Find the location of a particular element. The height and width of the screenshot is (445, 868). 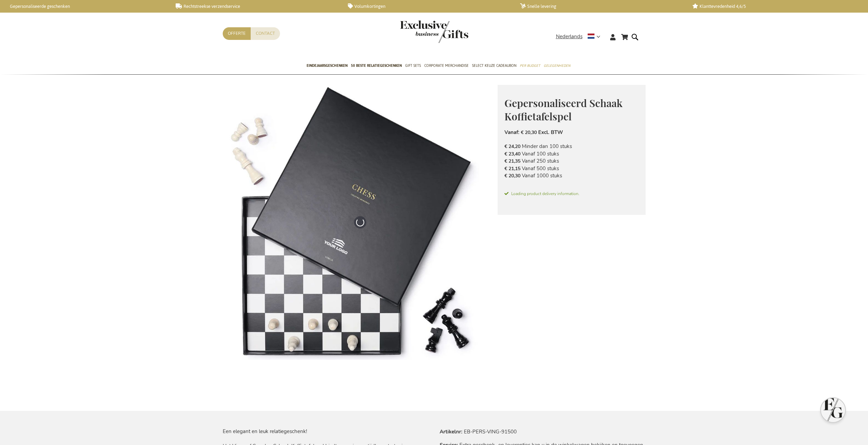

span: Excl. BTW is located at coordinates (550, 132).